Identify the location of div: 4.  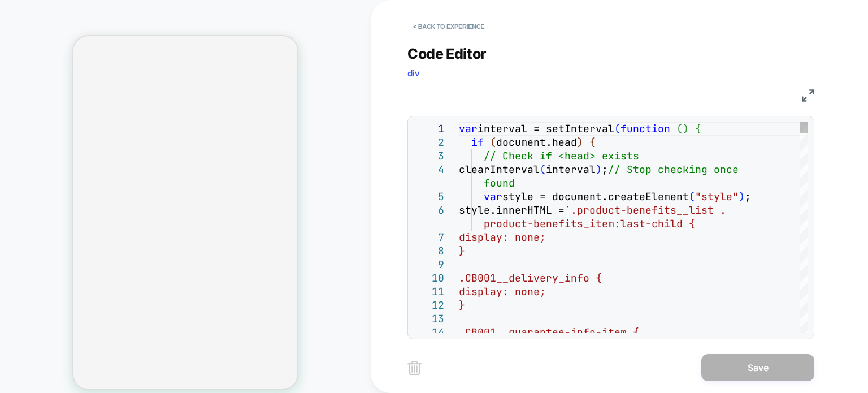
(429, 169).